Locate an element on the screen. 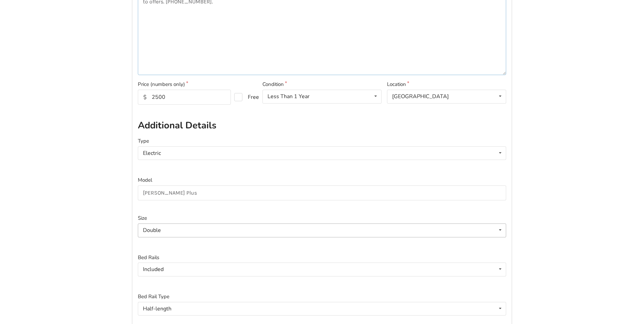 This screenshot has width=644, height=324. label: Bed Rails is located at coordinates (322, 258).